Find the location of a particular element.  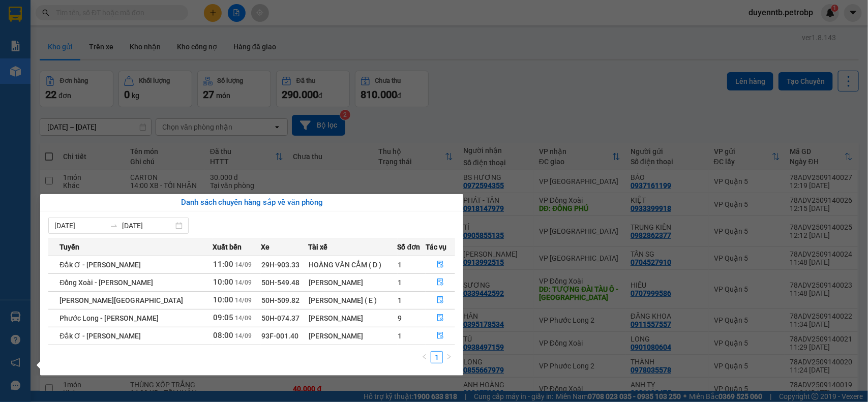

span: Tuyến is located at coordinates (69, 247).